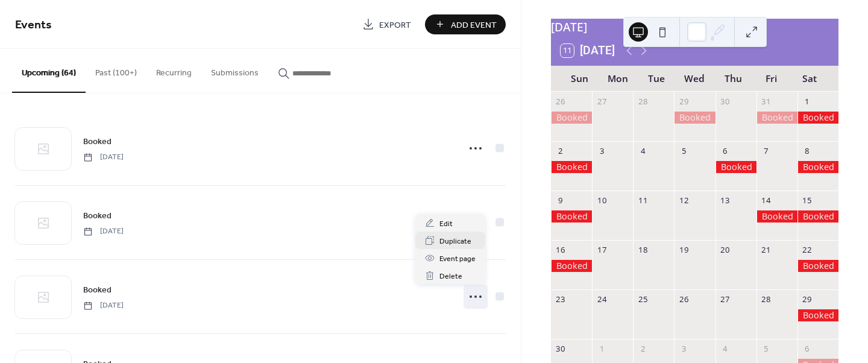  What do you see at coordinates (642, 250) in the screenshot?
I see `div: 18` at bounding box center [642, 250].